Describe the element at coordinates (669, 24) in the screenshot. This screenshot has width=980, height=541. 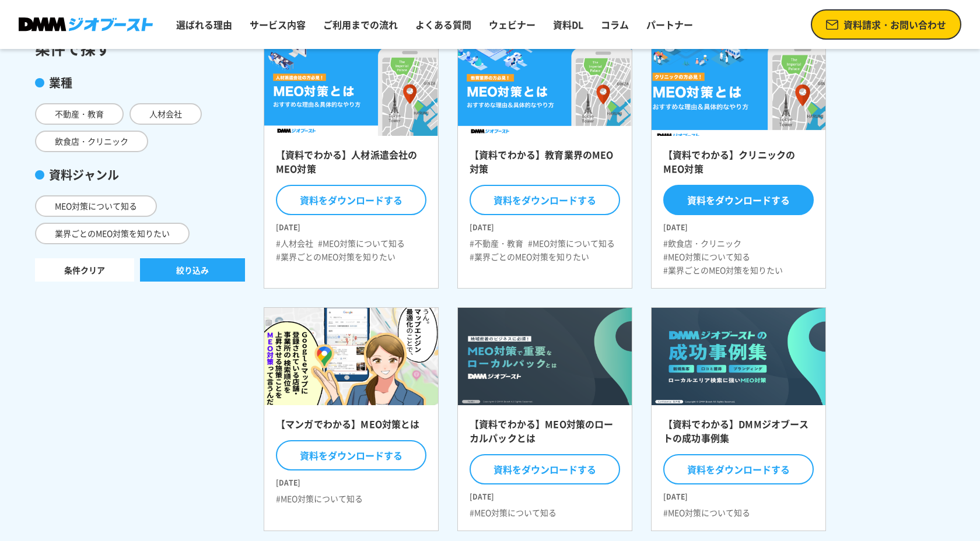
I see `a: パートナー` at that location.